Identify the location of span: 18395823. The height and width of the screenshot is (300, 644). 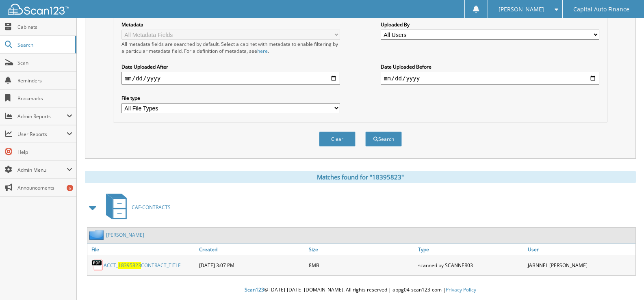
(129, 265).